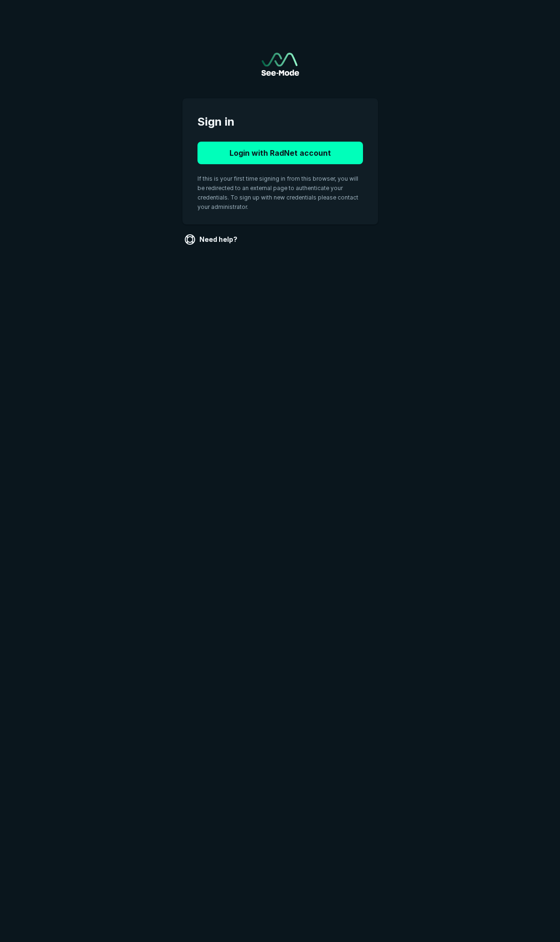 The image size is (560, 942). Describe the element at coordinates (212, 240) in the screenshot. I see `a: Need help?` at that location.